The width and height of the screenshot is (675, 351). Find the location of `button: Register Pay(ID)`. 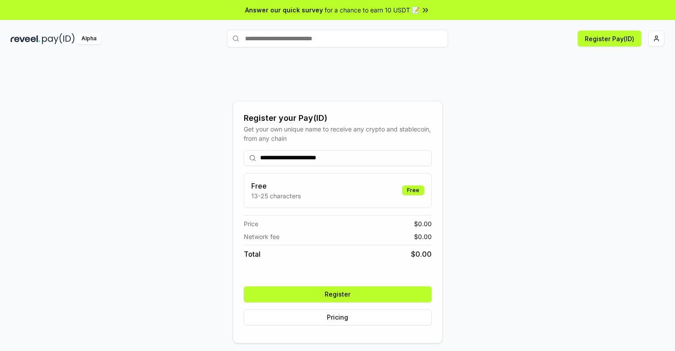

button: Register Pay(ID) is located at coordinates (609, 38).